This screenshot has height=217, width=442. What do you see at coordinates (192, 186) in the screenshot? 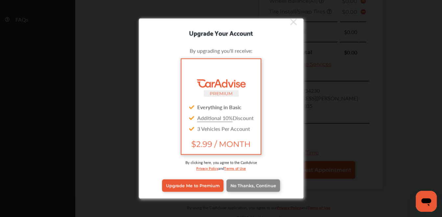
I see `a: Upgrade Me to Premium` at bounding box center [192, 186].